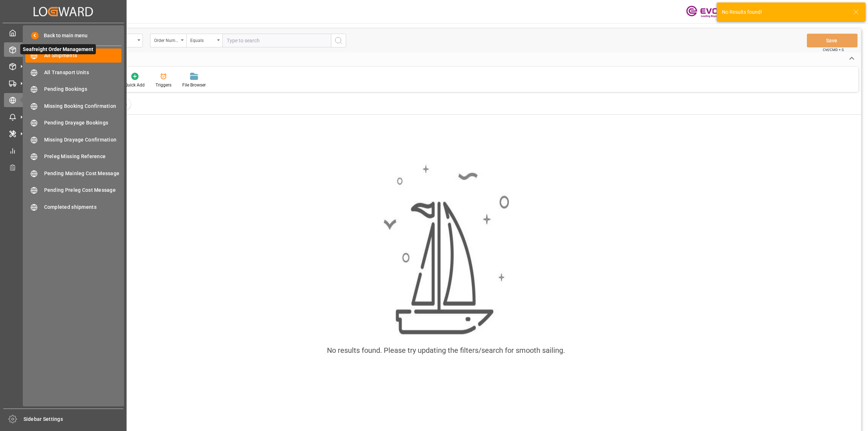 The width and height of the screenshot is (868, 431). What do you see at coordinates (73, 72) in the screenshot?
I see `a: All Transport Units` at bounding box center [73, 72].